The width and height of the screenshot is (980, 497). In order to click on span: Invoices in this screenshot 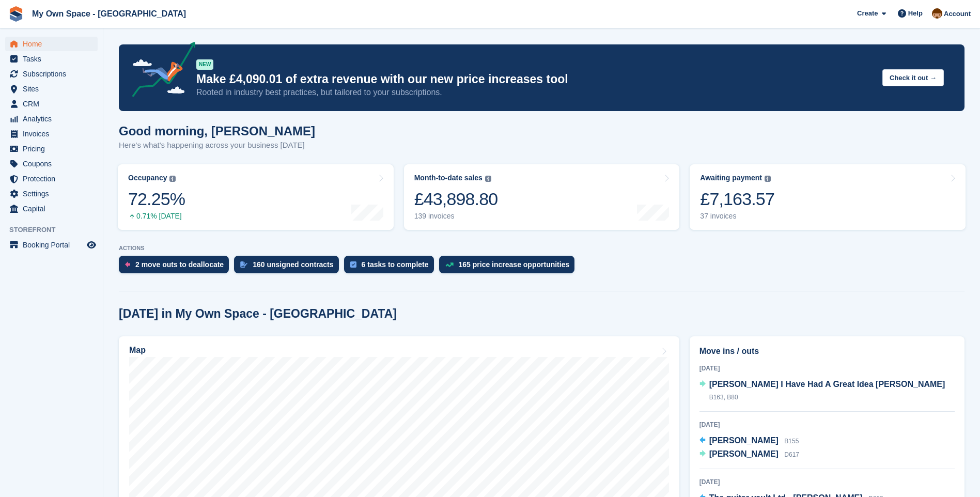, I will do `click(54, 134)`.